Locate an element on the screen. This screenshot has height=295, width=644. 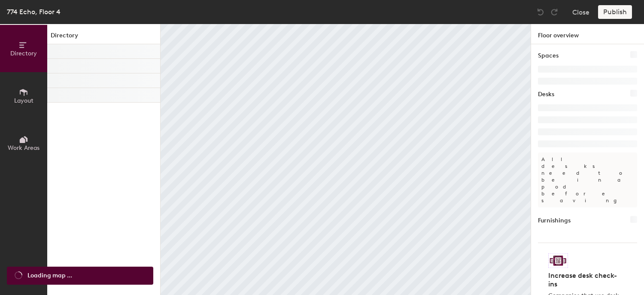
h1: Floor overview is located at coordinates (588, 34).